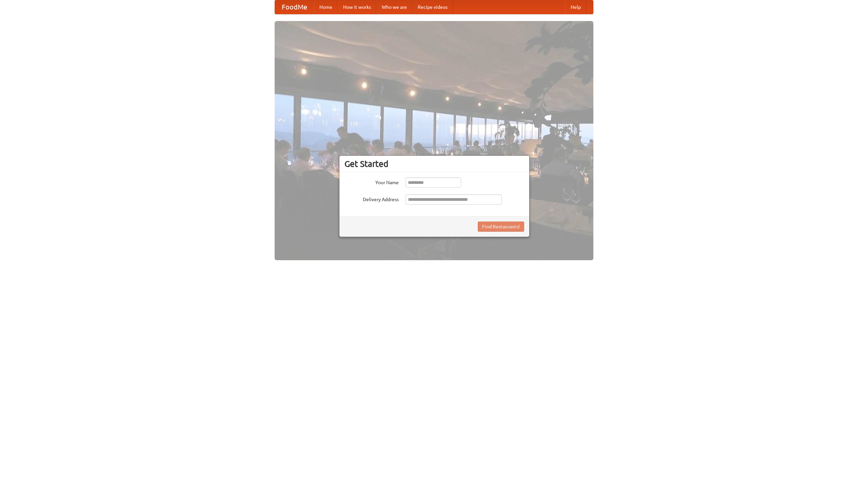  I want to click on a: How it works, so click(357, 7).